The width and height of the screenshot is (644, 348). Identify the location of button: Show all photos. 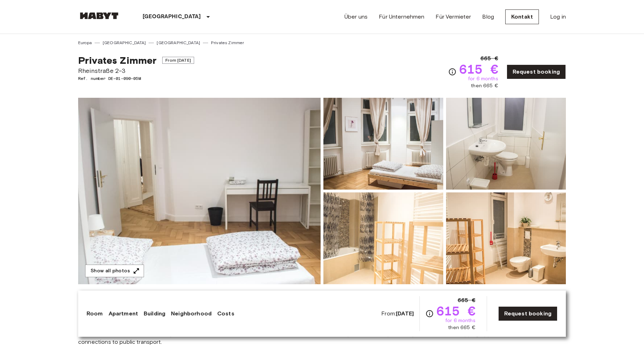
(114, 271).